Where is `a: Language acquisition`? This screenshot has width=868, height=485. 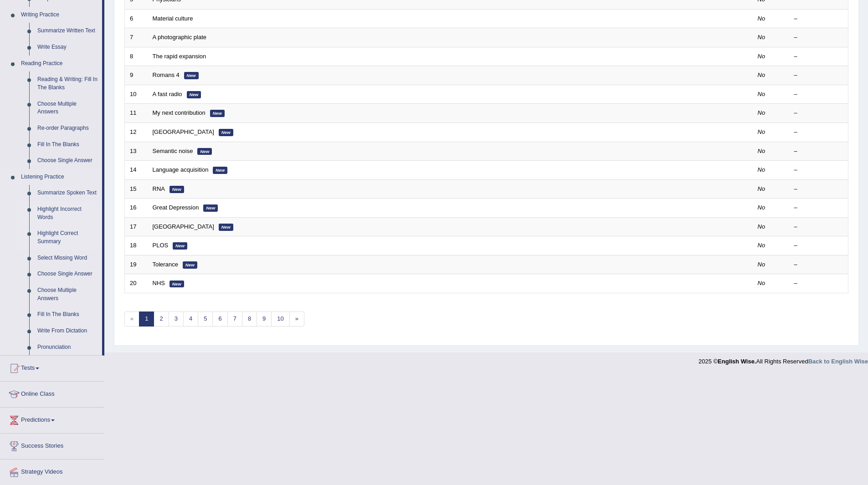
a: Language acquisition is located at coordinates (180, 170).